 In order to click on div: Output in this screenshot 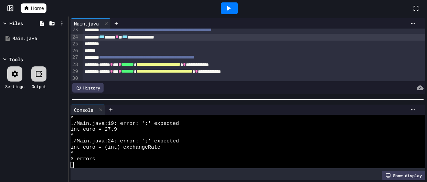, I will do `click(39, 86)`.